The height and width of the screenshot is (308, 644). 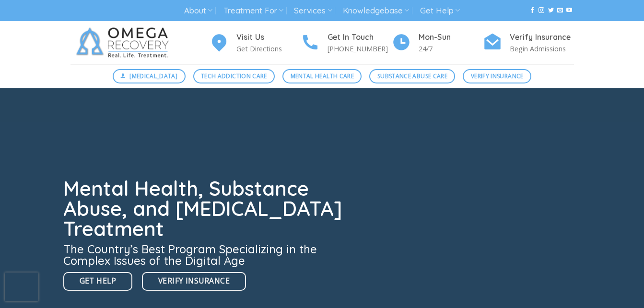 What do you see at coordinates (532, 11) in the screenshot?
I see `a: Follow on Facebook` at bounding box center [532, 11].